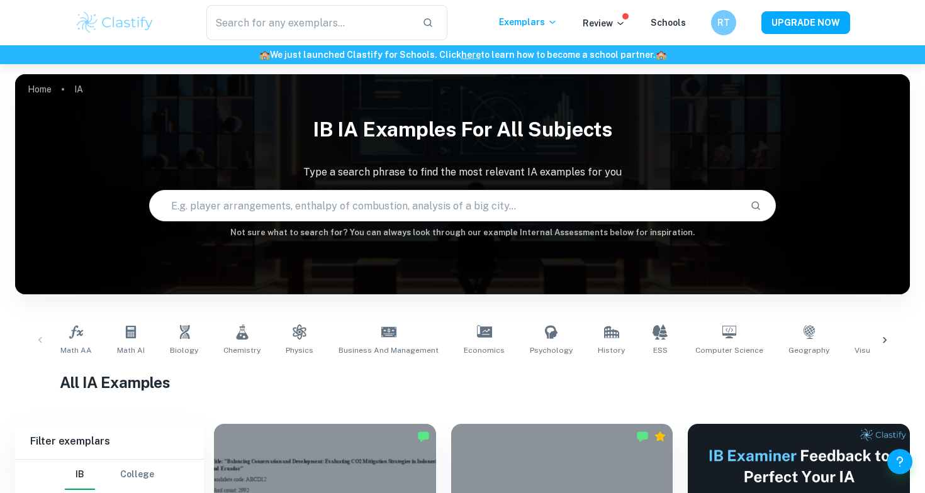 The image size is (925, 493). Describe the element at coordinates (388, 351) in the screenshot. I see `span: Business and Management` at that location.